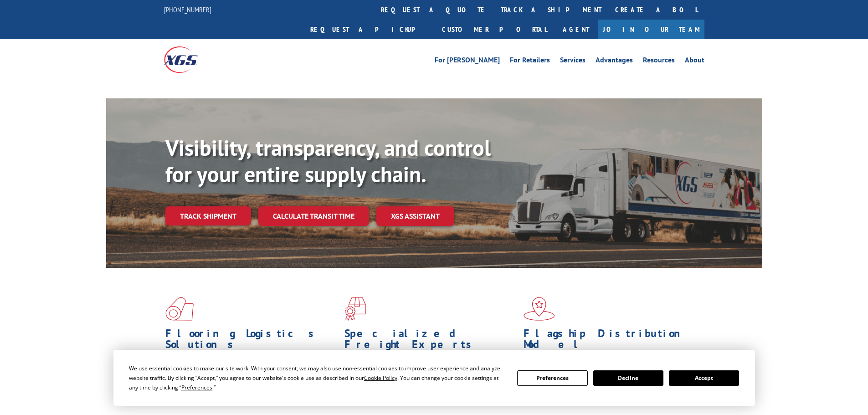 The height and width of the screenshot is (415, 868). Describe the element at coordinates (530, 61) in the screenshot. I see `a: For Retailers` at that location.